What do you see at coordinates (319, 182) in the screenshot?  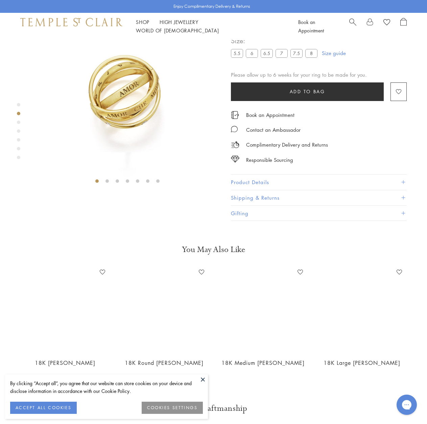 I see `button: Product Details` at bounding box center [319, 182].